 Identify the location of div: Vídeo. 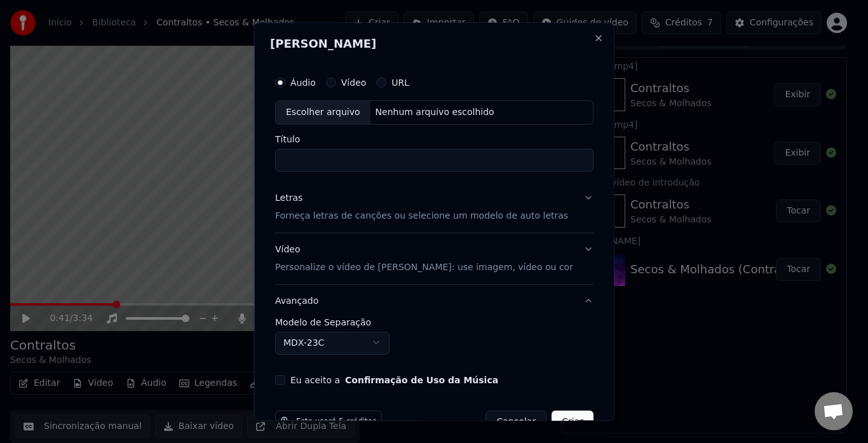
(424, 258).